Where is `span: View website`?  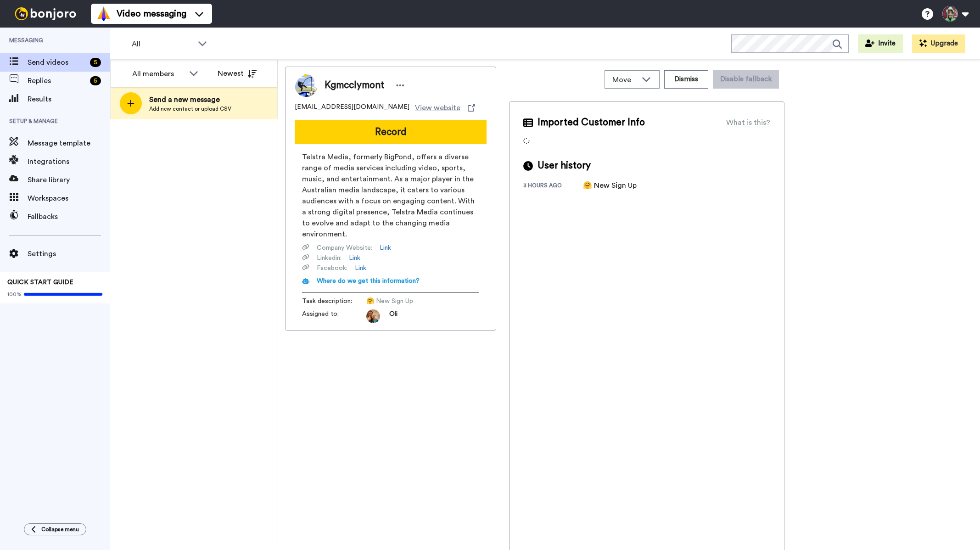
span: View website is located at coordinates (437, 108).